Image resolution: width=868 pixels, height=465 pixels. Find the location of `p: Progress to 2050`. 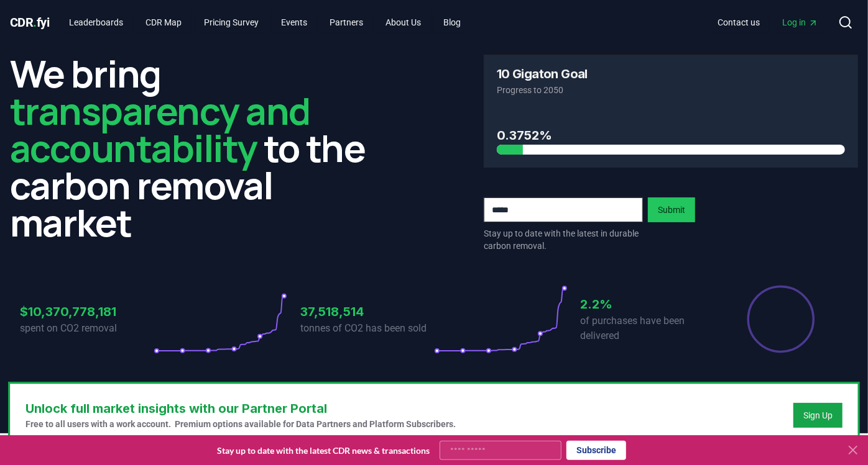

p: Progress to 2050 is located at coordinates (671, 90).